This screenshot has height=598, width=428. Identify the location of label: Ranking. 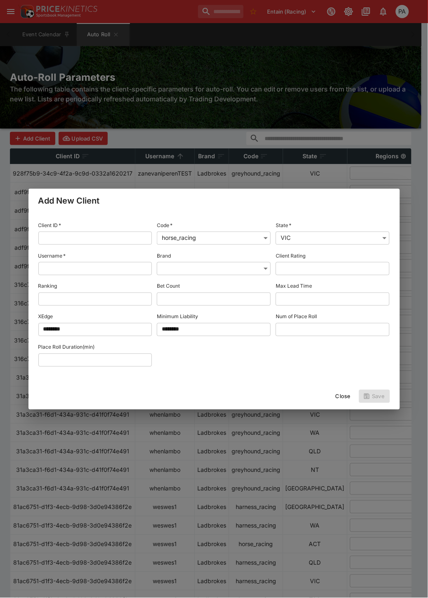
(95, 287).